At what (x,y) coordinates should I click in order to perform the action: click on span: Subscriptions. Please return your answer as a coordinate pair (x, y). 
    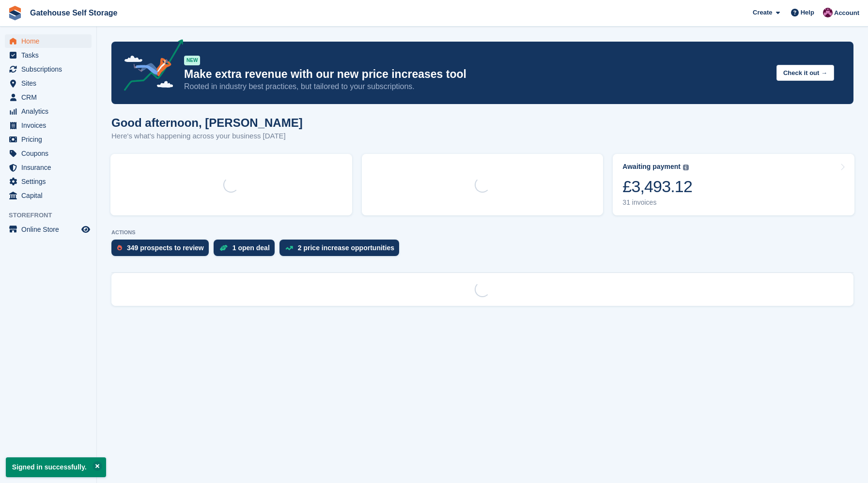
    Looking at the image, I should click on (51, 69).